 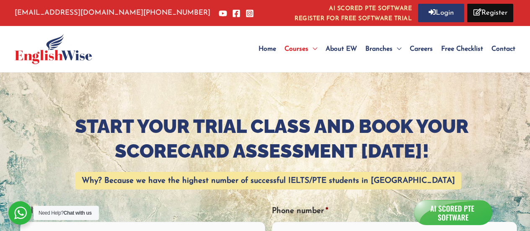 I want to click on a: YouTube, so click(x=223, y=13).